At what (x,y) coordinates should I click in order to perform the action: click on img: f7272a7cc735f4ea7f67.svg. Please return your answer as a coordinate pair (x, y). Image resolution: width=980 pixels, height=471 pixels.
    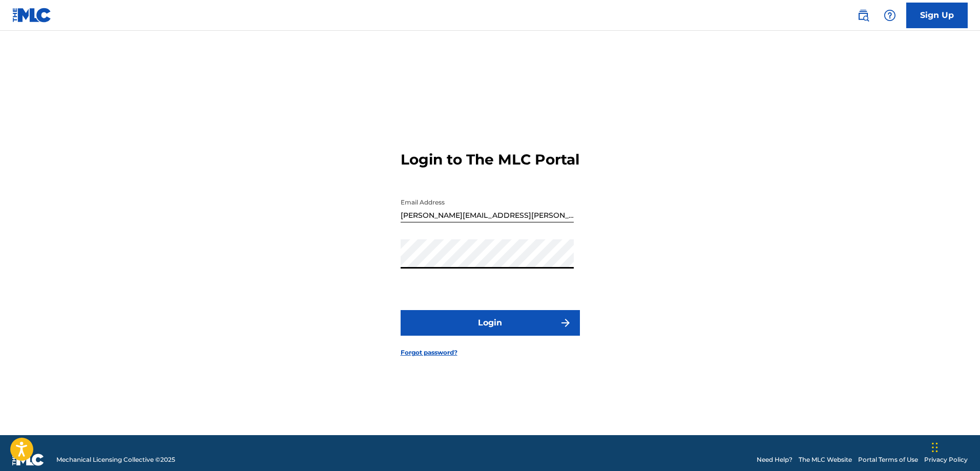
    Looking at the image, I should click on (566, 323).